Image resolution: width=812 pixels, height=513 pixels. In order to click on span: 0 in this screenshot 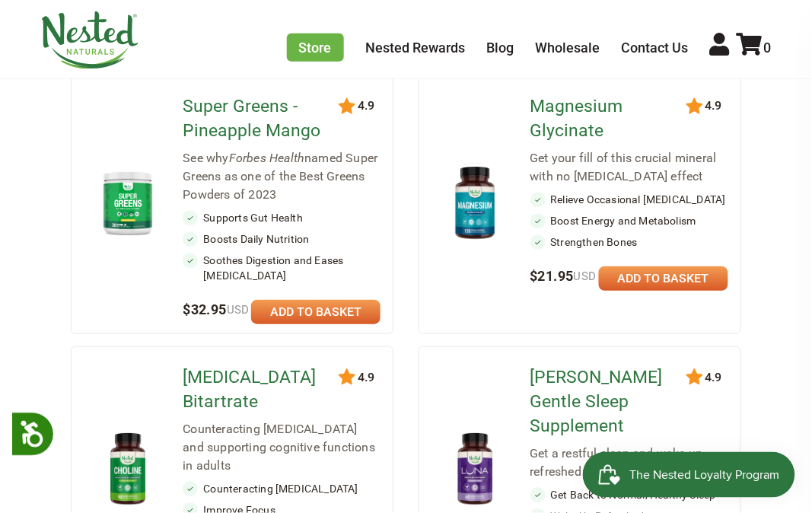, I will do `click(768, 47)`.